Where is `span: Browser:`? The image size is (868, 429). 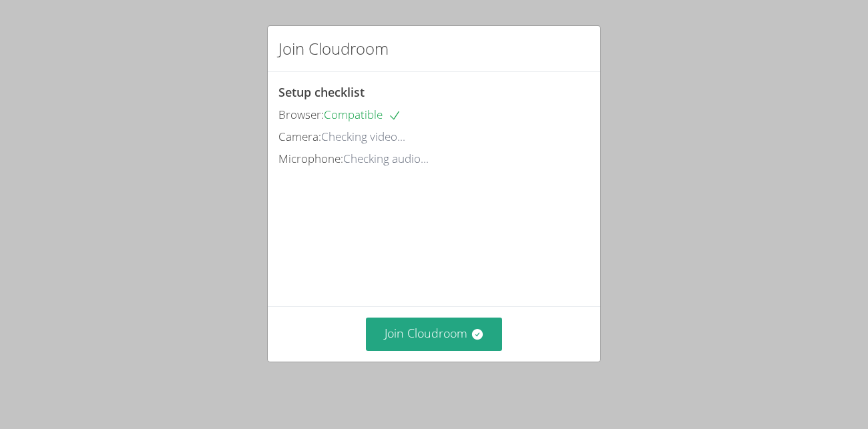
span: Browser: is located at coordinates (301, 114).